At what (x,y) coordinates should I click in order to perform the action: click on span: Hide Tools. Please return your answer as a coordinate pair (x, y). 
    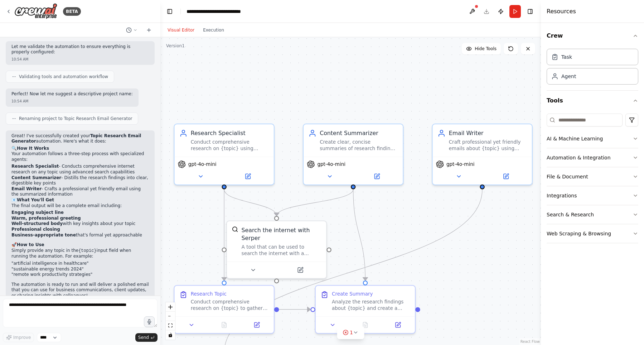
    Looking at the image, I should click on (486, 49).